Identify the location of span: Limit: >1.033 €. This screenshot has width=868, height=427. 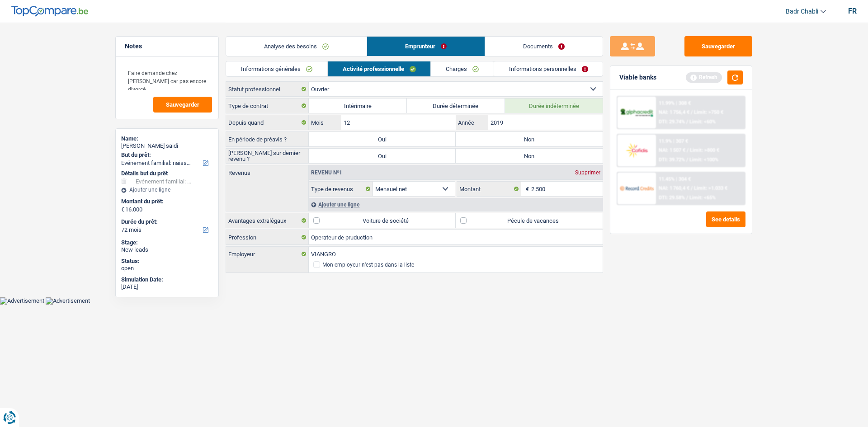
(711, 188).